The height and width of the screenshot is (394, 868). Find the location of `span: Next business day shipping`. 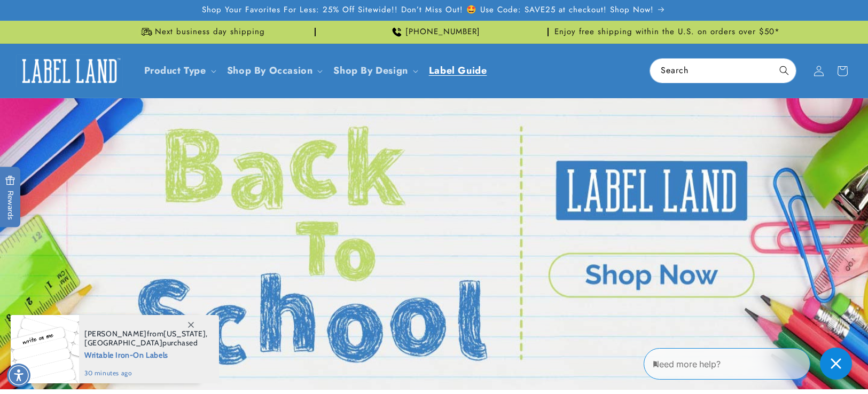

span: Next business day shipping is located at coordinates (210, 32).